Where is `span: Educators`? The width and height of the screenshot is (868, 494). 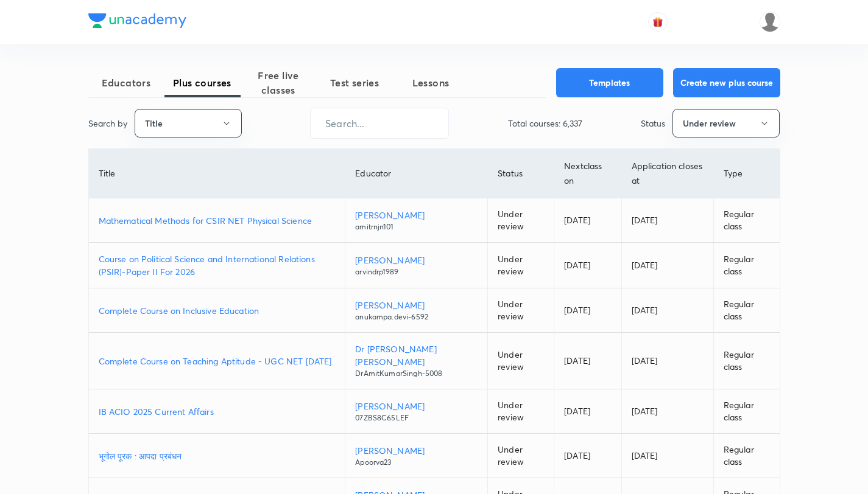 span: Educators is located at coordinates (126, 83).